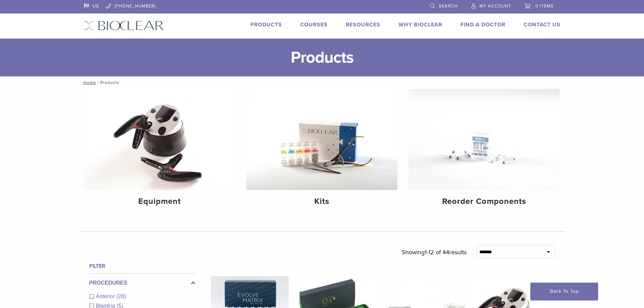  What do you see at coordinates (322, 201) in the screenshot?
I see `h4: Kits` at bounding box center [322, 201].